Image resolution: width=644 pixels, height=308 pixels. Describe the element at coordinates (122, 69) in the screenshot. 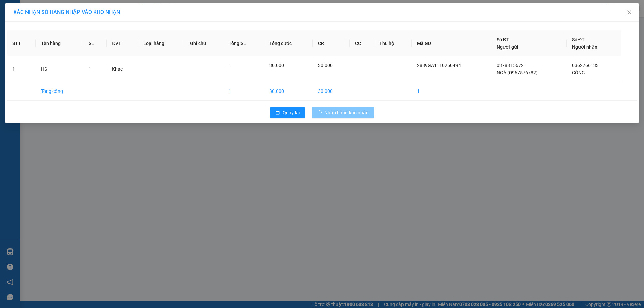

I see `td: Khác` at that location.